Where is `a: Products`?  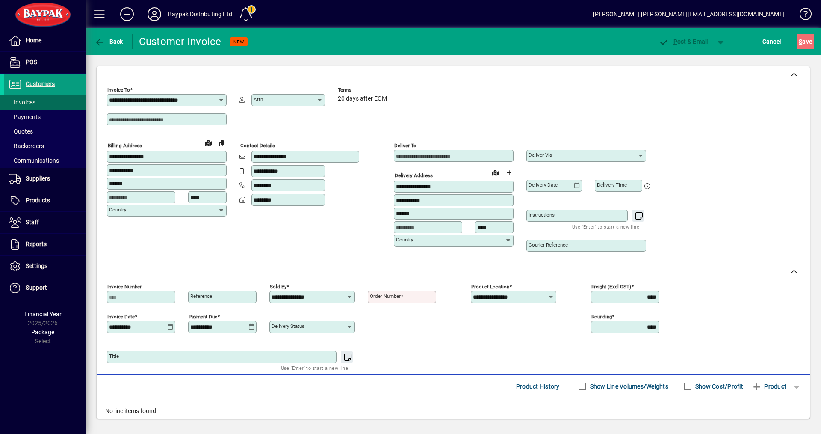 a: Products is located at coordinates (45, 201).